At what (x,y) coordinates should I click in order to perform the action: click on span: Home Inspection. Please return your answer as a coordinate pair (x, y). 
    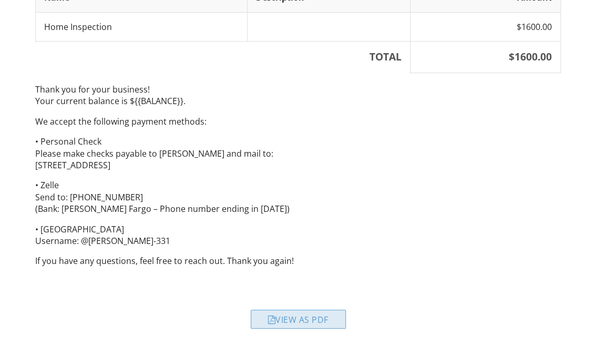
    Looking at the image, I should click on (78, 27).